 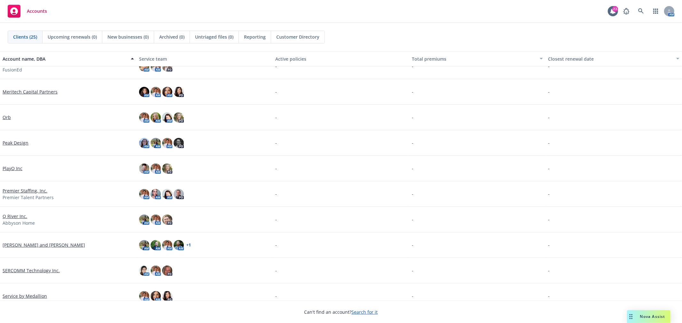 I want to click on span: New businesses (0), so click(x=128, y=37).